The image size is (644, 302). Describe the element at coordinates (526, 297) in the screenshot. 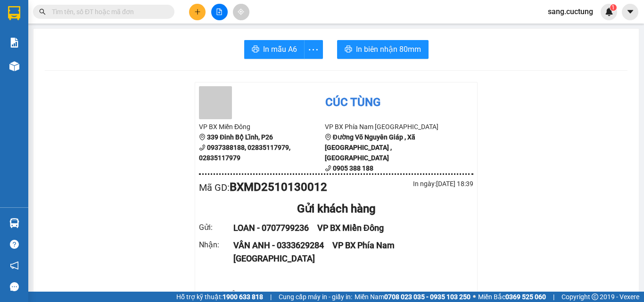

I see `strong: 0369 525 060` at that location.